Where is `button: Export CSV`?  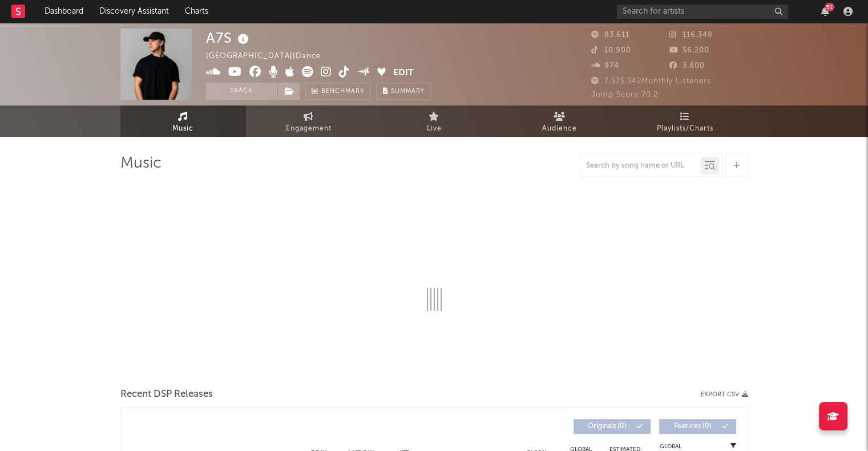
button: Export CSV is located at coordinates (725, 395).